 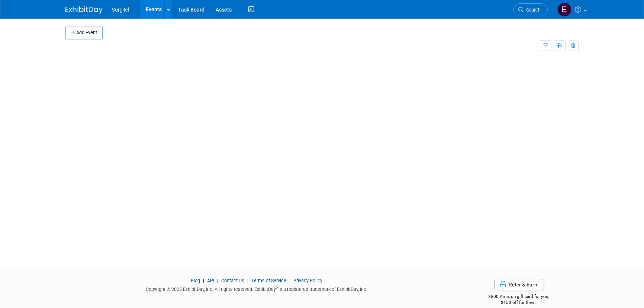 I want to click on a: Blog, so click(x=195, y=280).